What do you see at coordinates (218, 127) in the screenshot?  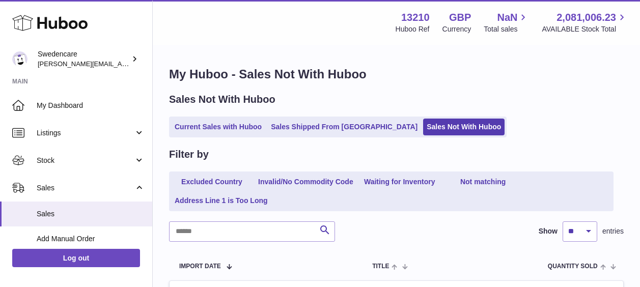 I see `a: Current Sales with Huboo` at bounding box center [218, 127].